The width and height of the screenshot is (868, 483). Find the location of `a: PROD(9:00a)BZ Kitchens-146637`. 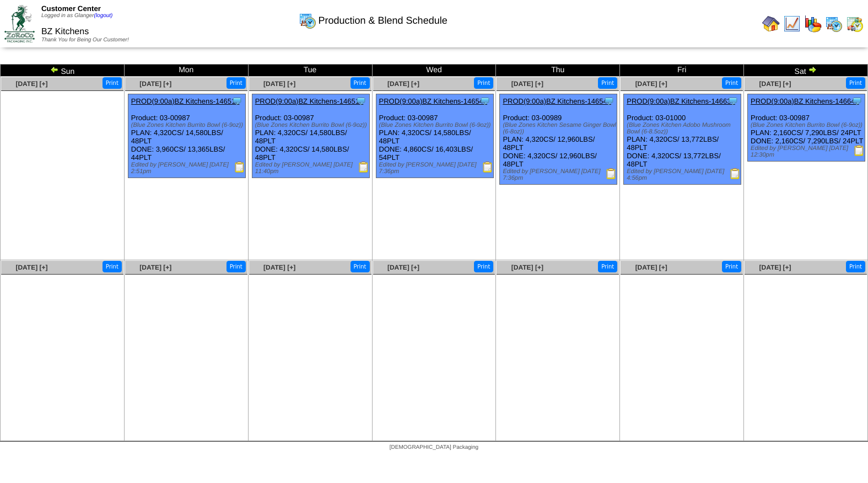

a: PROD(9:00a)BZ Kitchens-146637 is located at coordinates (681, 101).